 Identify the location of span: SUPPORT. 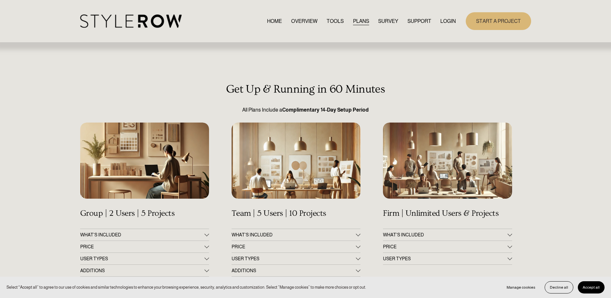
(419, 21).